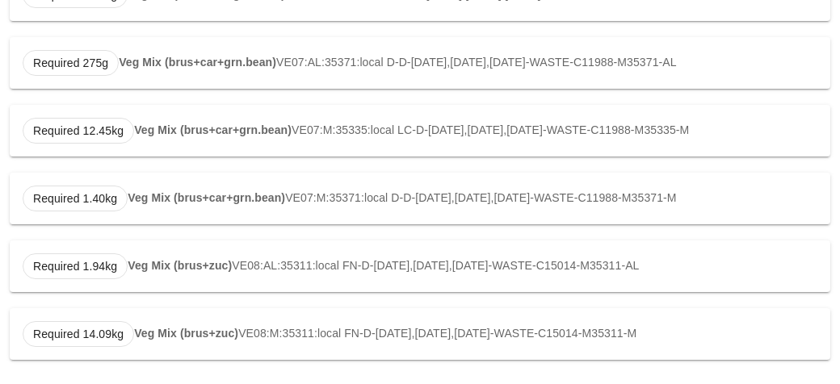 The width and height of the screenshot is (840, 384). I want to click on span: Required 275g, so click(70, 63).